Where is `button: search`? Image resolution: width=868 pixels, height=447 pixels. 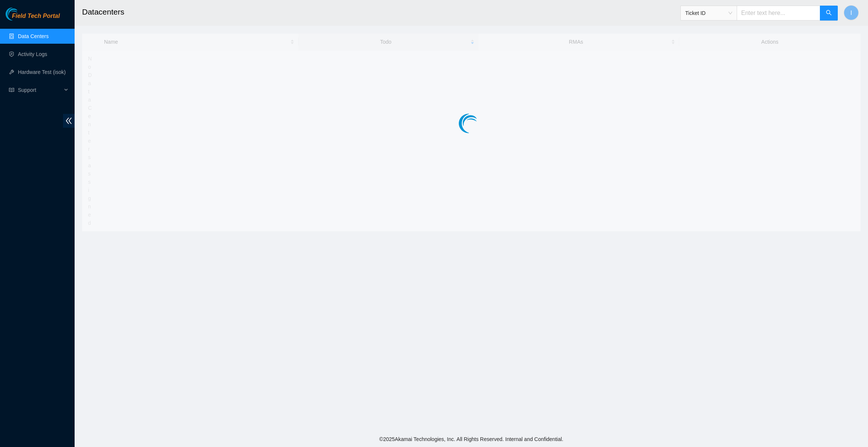 button: search is located at coordinates (829, 13).